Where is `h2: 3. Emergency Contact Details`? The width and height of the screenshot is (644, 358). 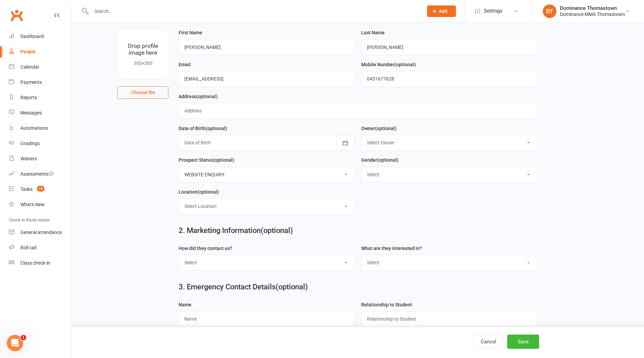
h2: 3. Emergency Contact Details is located at coordinates (358, 287).